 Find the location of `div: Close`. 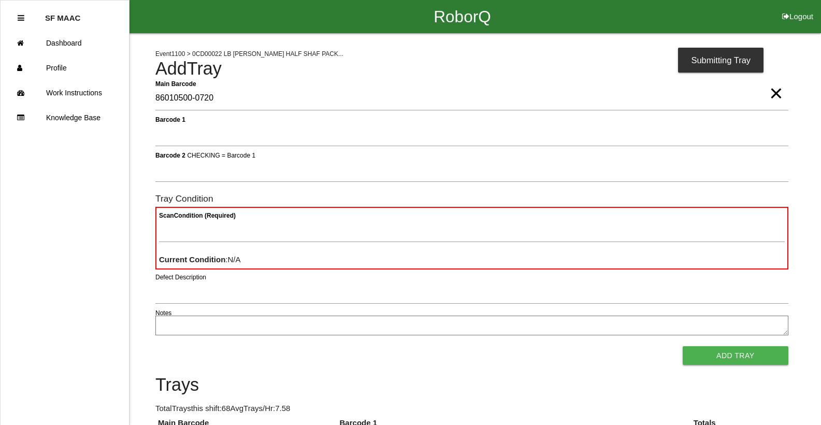

div: Close is located at coordinates (21, 18).